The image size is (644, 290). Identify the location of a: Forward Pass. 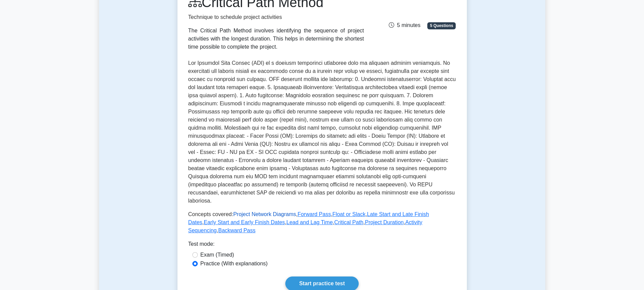
(314, 214).